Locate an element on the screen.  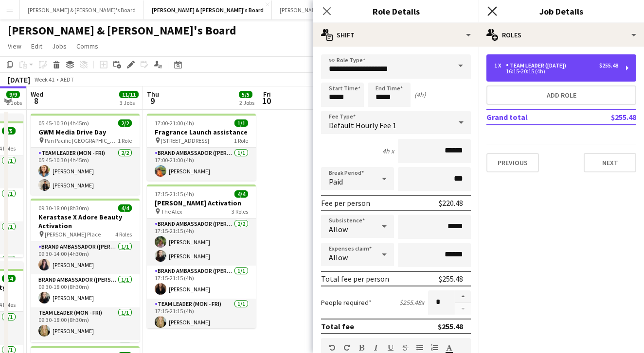
div: Shift is located at coordinates (395, 35).